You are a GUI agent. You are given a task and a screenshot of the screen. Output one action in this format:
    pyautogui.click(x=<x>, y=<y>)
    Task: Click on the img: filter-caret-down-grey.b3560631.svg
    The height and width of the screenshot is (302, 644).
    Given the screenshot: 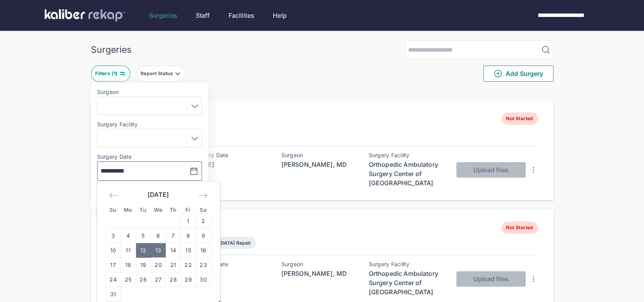 What is the action you would take?
    pyautogui.click(x=178, y=74)
    